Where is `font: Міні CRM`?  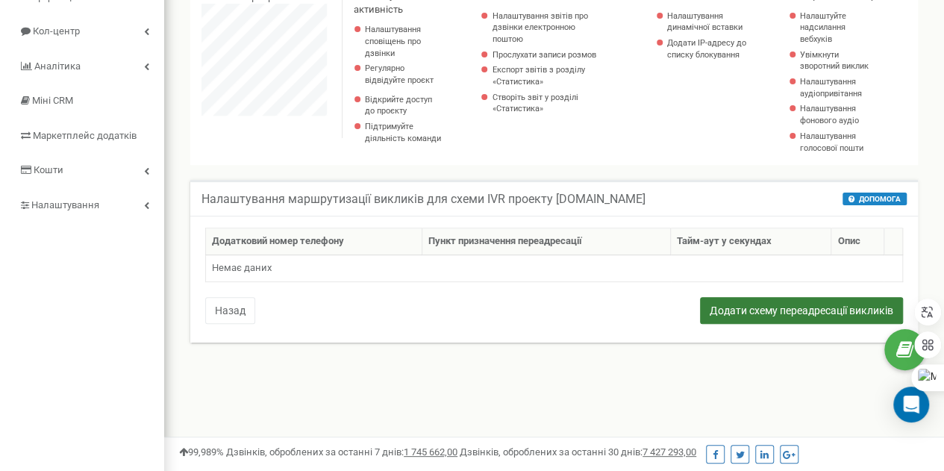 font: Міні CRM is located at coordinates (52, 100).